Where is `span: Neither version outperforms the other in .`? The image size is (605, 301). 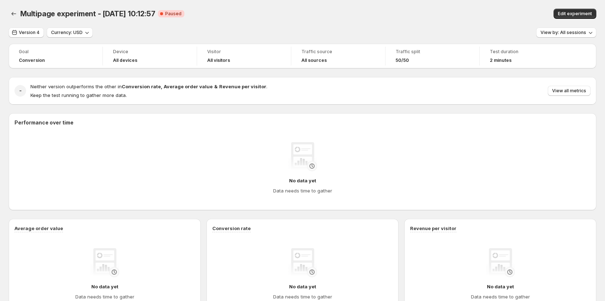 span: Neither version outperforms the other in . is located at coordinates (149, 87).